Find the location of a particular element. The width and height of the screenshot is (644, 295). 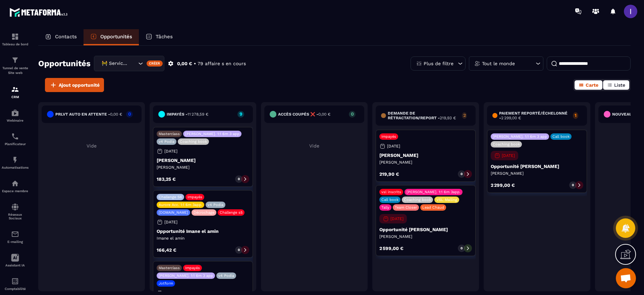

span: Carte is located at coordinates (592, 85).